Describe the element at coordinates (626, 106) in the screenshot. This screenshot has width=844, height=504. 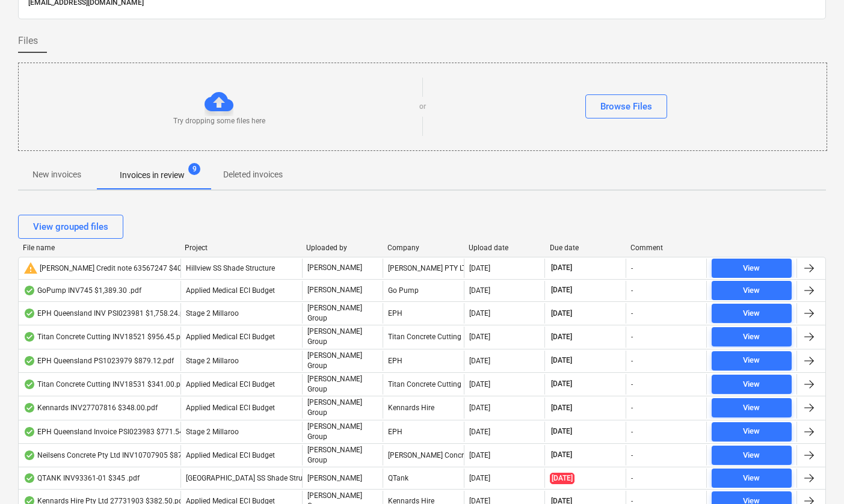
I see `div: Browse Files` at that location.